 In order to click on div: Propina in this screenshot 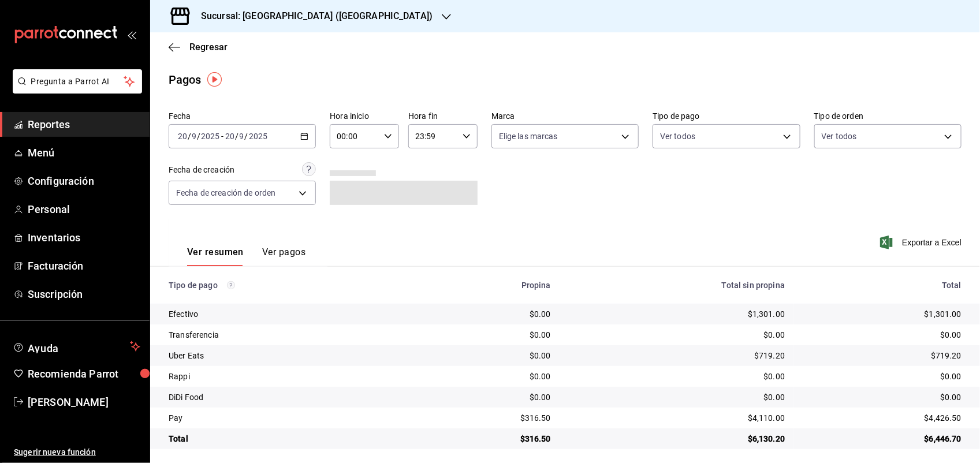, I will do `click(490, 285)`.